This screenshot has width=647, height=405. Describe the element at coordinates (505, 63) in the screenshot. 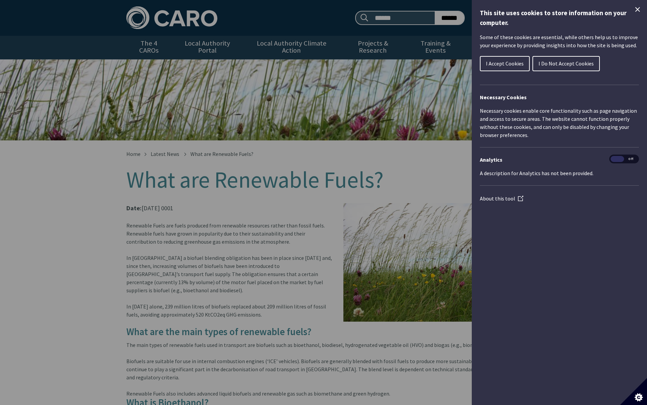

I see `button: I Accept Cookies` at that location.